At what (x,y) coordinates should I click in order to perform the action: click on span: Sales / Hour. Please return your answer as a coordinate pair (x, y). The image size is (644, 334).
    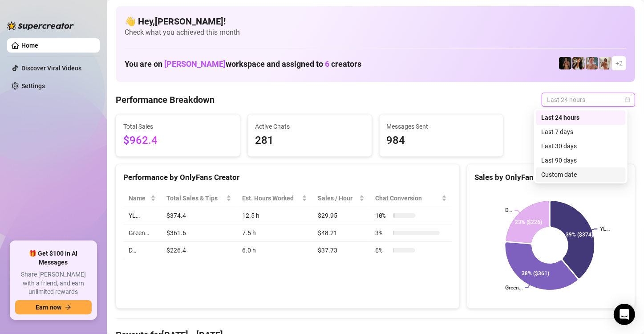
    Looking at the image, I should click on (337, 198).